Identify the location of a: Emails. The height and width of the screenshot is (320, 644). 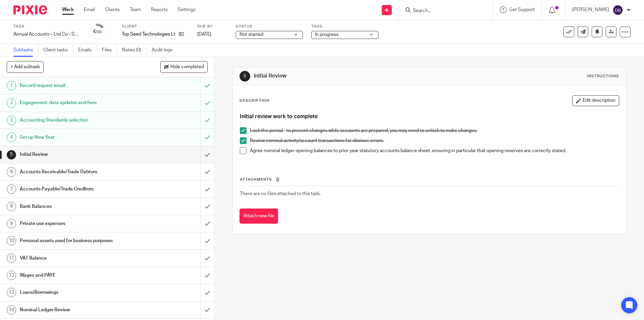
(87, 50).